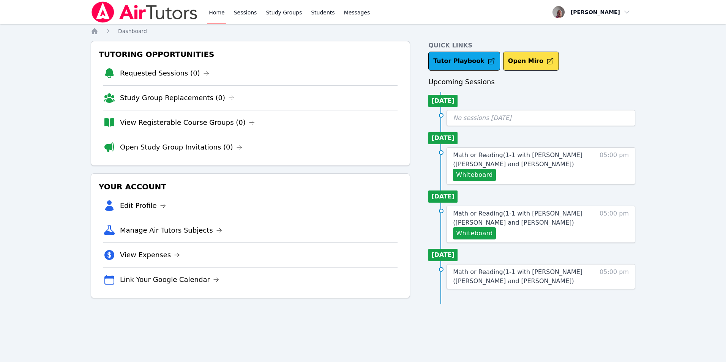  I want to click on a: Tutor Playbook, so click(464, 61).